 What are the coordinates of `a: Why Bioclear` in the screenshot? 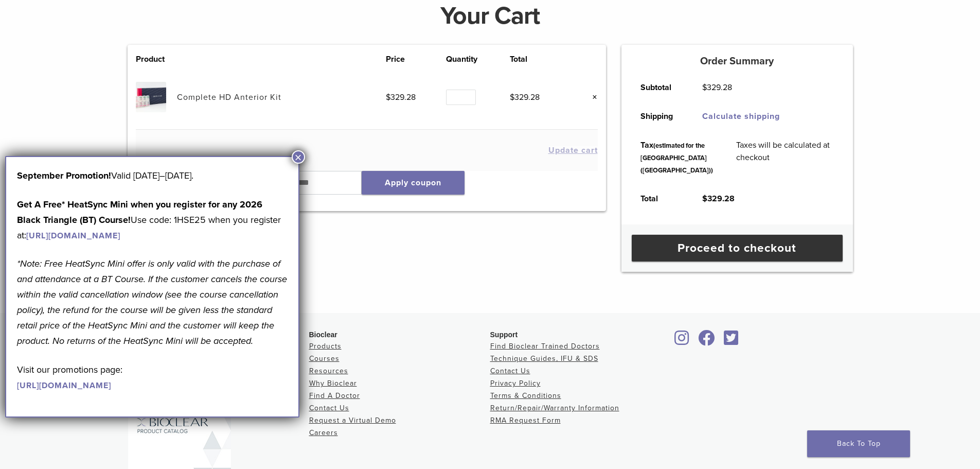 It's located at (333, 383).